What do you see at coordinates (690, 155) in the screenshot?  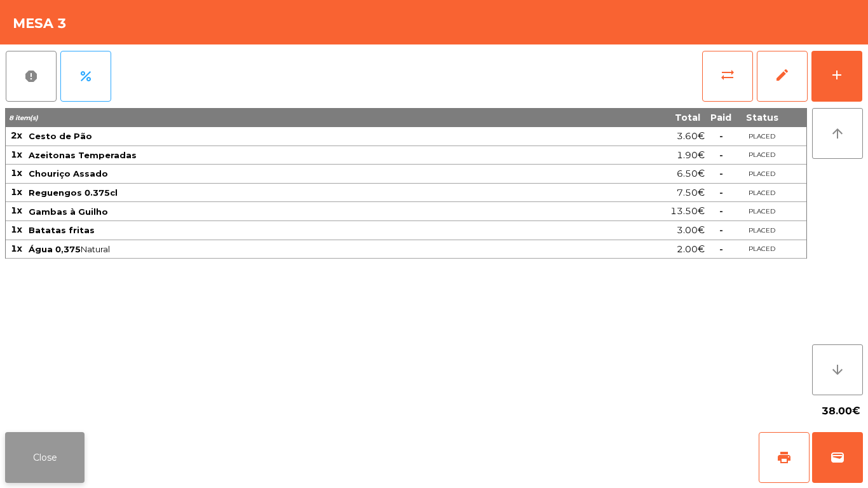 I see `span: 1.90€` at bounding box center [690, 155].